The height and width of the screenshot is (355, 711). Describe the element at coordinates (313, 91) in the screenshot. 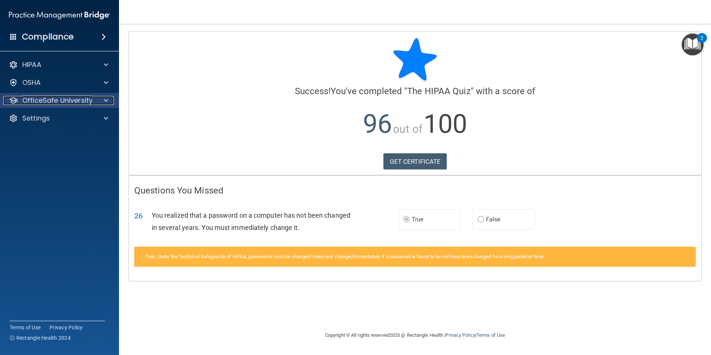

I see `span: Success!` at that location.